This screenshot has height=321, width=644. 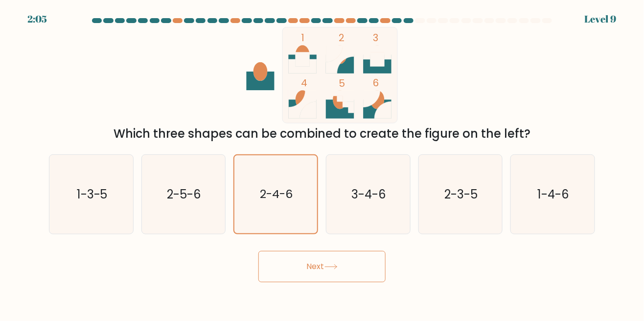 I want to click on tspan: 5, so click(x=342, y=83).